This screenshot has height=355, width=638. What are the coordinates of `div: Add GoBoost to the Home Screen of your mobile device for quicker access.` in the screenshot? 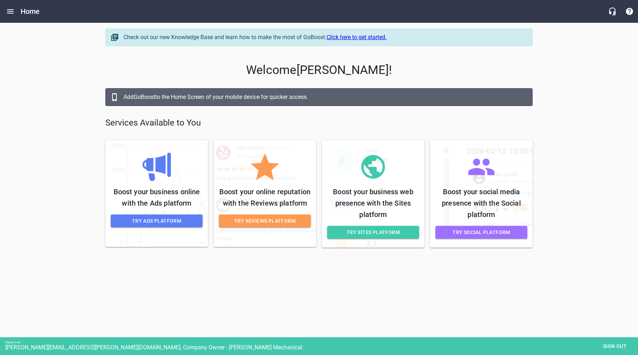 It's located at (324, 97).